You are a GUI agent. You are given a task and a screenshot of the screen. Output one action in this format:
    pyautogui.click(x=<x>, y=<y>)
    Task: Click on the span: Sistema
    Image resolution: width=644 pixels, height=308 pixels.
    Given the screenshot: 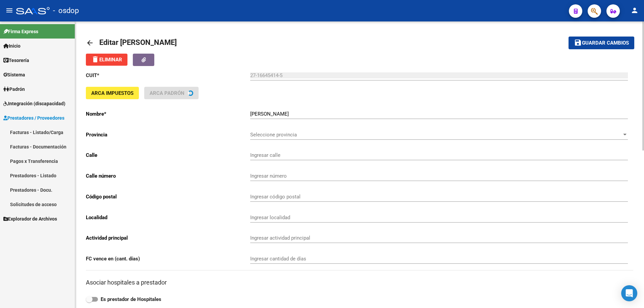 What is the action you would take?
    pyautogui.click(x=14, y=74)
    